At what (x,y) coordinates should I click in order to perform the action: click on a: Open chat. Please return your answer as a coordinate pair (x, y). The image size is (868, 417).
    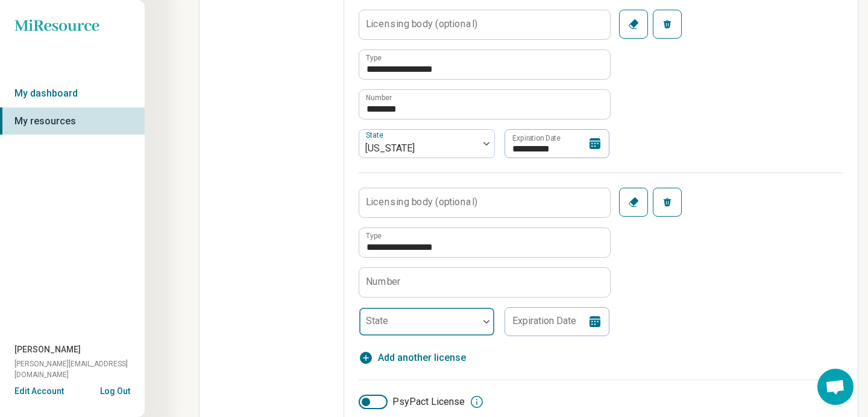
    Looking at the image, I should click on (835, 387).